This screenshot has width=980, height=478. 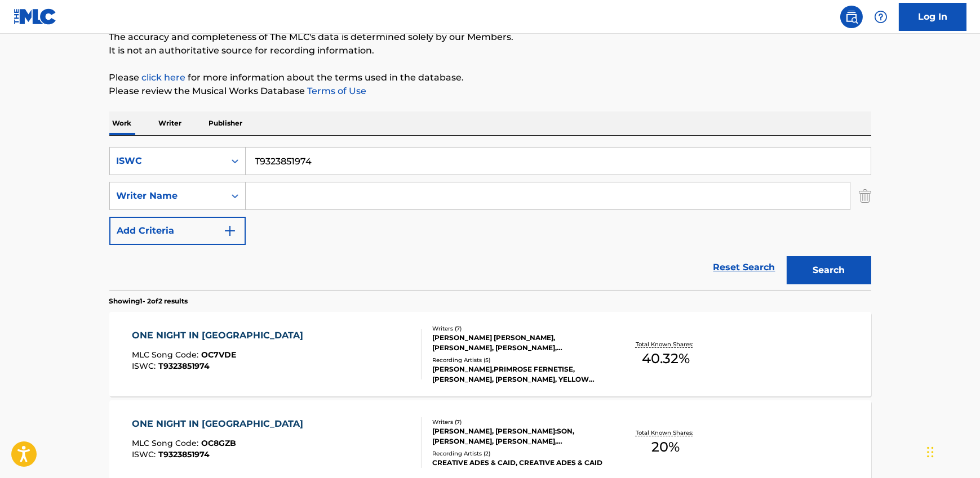 I want to click on img: Delete Criterion, so click(x=865, y=196).